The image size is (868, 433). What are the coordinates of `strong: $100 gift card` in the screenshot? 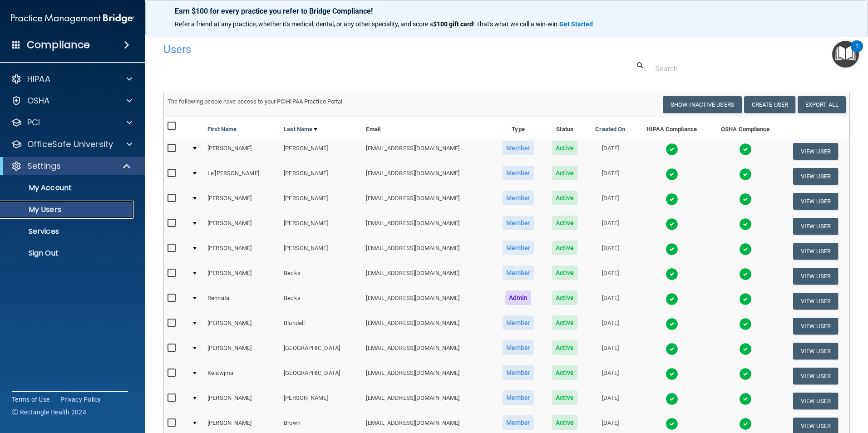 It's located at (453, 24).